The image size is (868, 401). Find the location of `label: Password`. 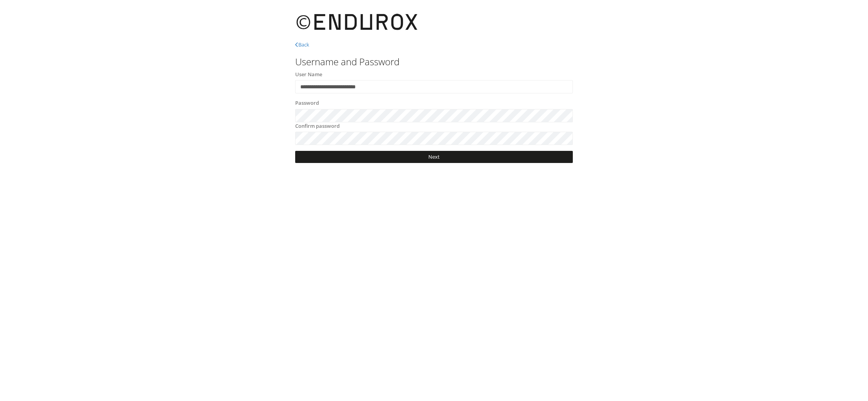

label: Password is located at coordinates (307, 103).